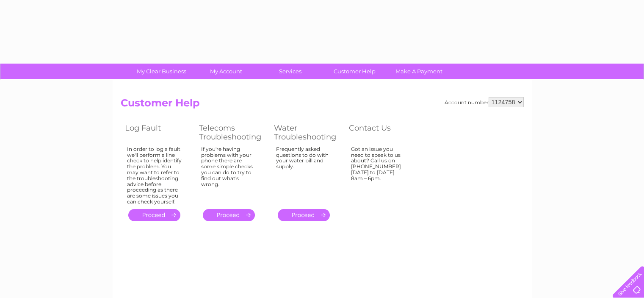 The width and height of the screenshot is (644, 298). I want to click on th: Water Troubleshooting, so click(307, 133).